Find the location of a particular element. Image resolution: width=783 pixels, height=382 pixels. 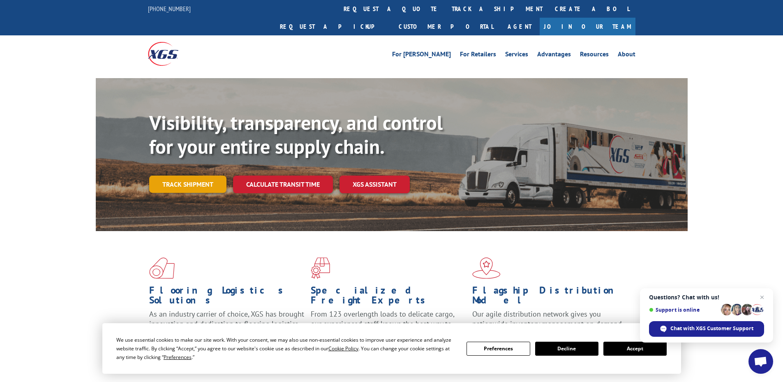

div: We use essential cookies to make our site work. With your consent, we may also use non-essential ... is located at coordinates (286, 348).